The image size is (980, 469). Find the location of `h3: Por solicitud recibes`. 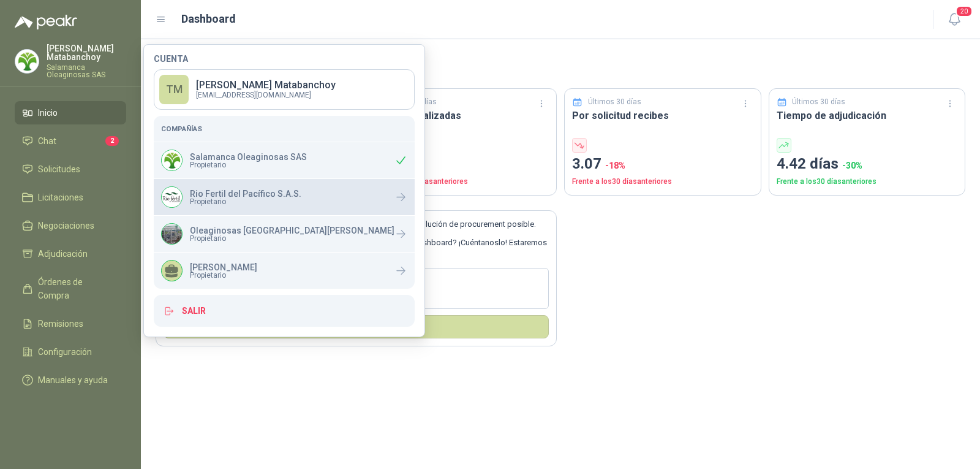

h3: Por solicitud recibes is located at coordinates (662, 115).